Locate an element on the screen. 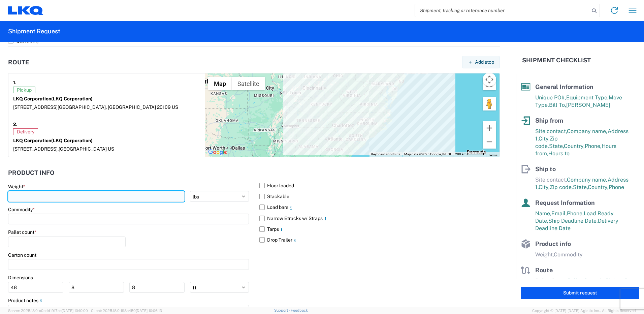 The width and height of the screenshot is (644, 314). span: Delivery is located at coordinates (26, 132).